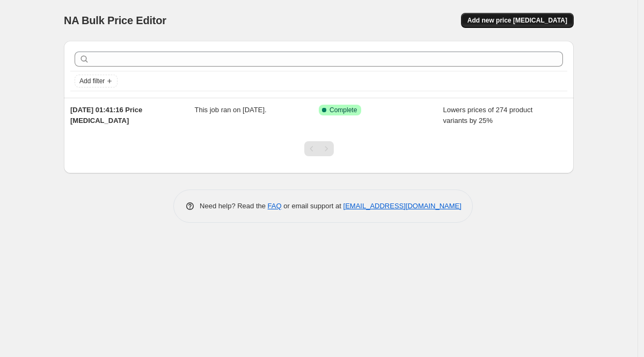  What do you see at coordinates (312, 205) in the screenshot?
I see `span: or email support at` at bounding box center [312, 205].